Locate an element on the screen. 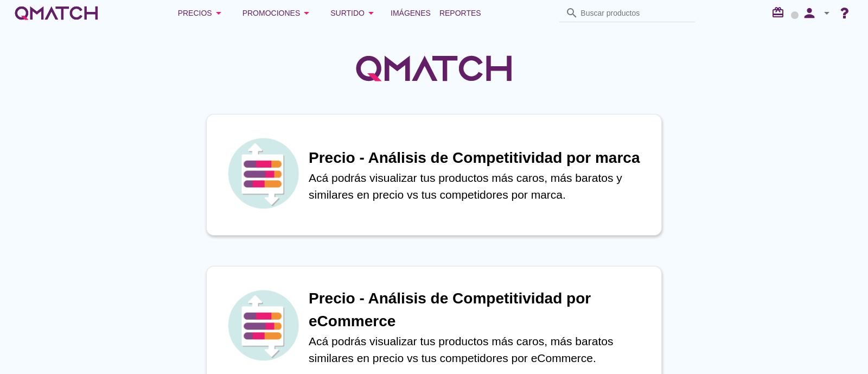 This screenshot has width=868, height=374. a: iconPrecio - Análisis de Competitividad por marcaAcá podrás visualizar tus productos más caros, m... is located at coordinates (434, 175).